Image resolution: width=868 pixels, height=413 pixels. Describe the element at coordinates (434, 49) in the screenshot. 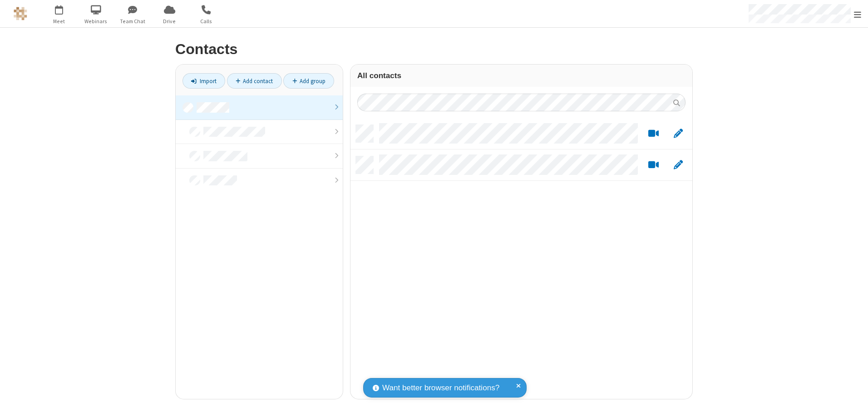

I see `h2: Contacts` at that location.